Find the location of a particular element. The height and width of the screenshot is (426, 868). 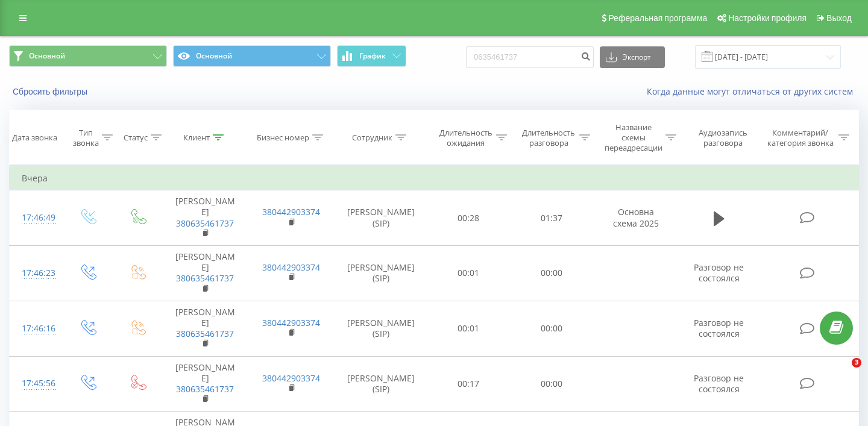

div: Название схемы переадресации is located at coordinates (633, 137).